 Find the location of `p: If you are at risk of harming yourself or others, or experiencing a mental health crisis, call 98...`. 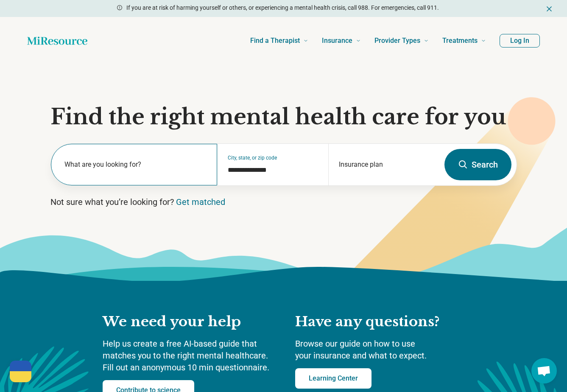

p: If you are at risk of harming yourself or others, or experiencing a mental health crisis, call 98... is located at coordinates (283, 7).